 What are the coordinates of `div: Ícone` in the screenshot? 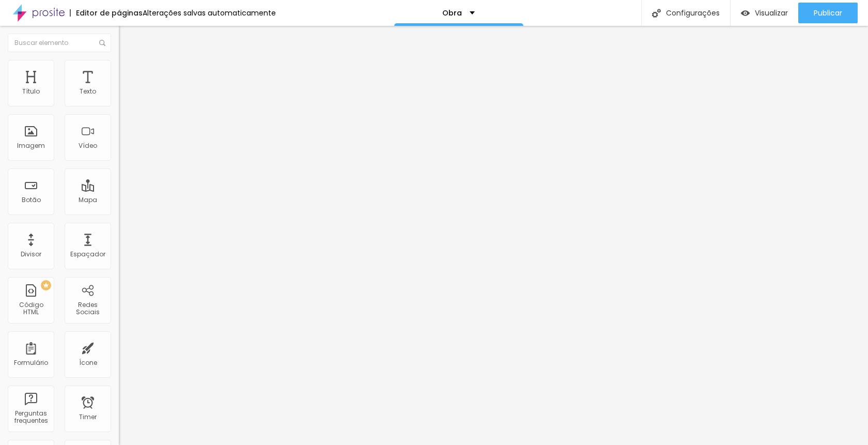 It's located at (88, 363).